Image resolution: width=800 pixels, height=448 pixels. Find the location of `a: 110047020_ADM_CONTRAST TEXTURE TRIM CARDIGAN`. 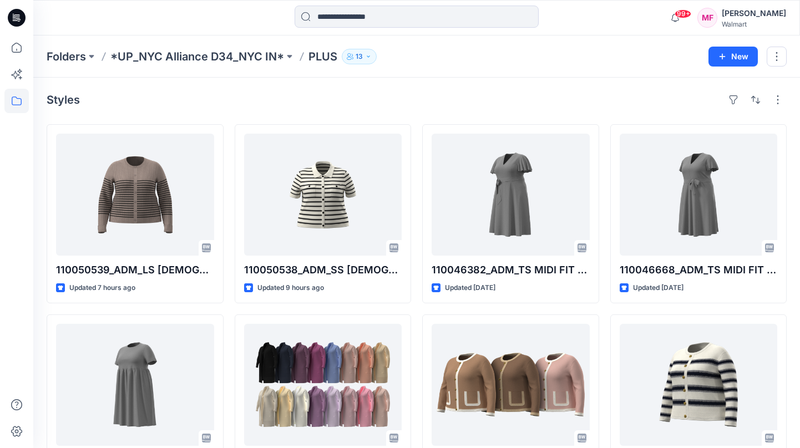

a: 110047020_ADM_CONTRAST TEXTURE TRIM CARDIGAN is located at coordinates (510, 385).